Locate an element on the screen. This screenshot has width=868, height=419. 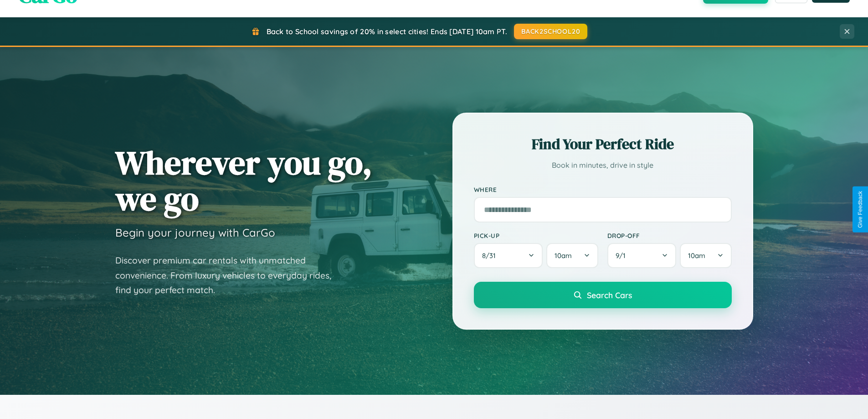
span: 8 / 31 is located at coordinates (491, 255).